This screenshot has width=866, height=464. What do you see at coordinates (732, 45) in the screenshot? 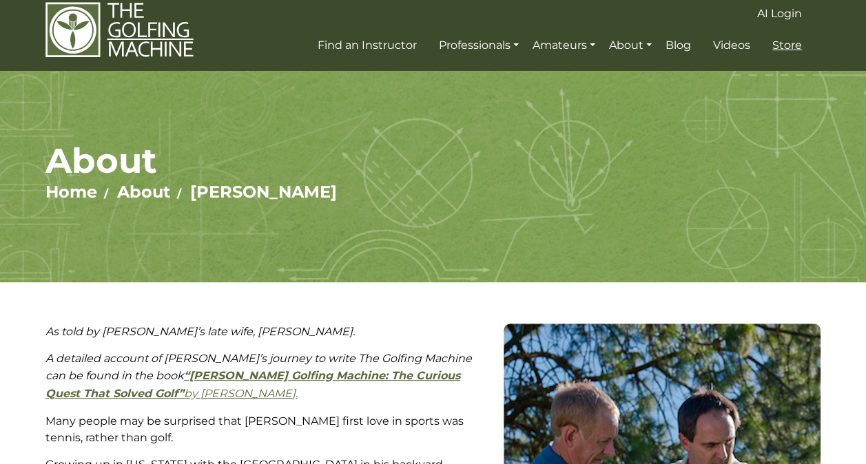
I see `a: Videos` at bounding box center [732, 45].